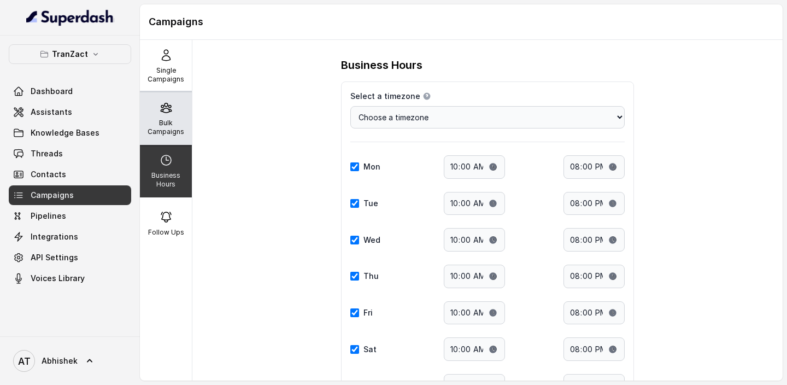  I want to click on h3: Business Hours, so click(382, 65).